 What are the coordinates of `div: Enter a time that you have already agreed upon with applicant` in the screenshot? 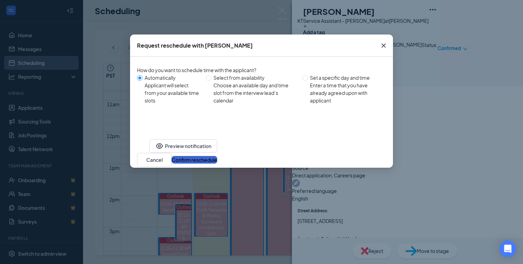 It's located at (345, 93).